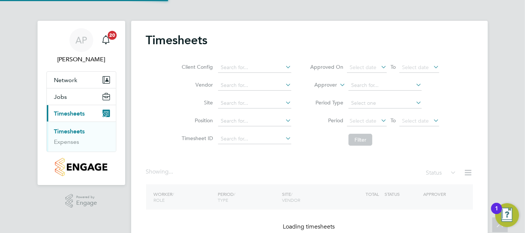  What do you see at coordinates (196, 120) in the screenshot?
I see `label: Position` at bounding box center [196, 120].